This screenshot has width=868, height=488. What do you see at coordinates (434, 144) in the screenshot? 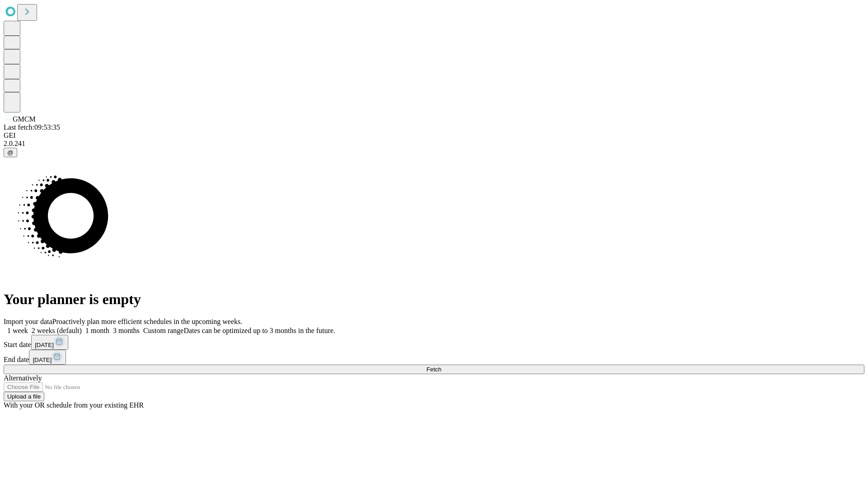
I see `div: 2.0.241` at bounding box center [434, 144].